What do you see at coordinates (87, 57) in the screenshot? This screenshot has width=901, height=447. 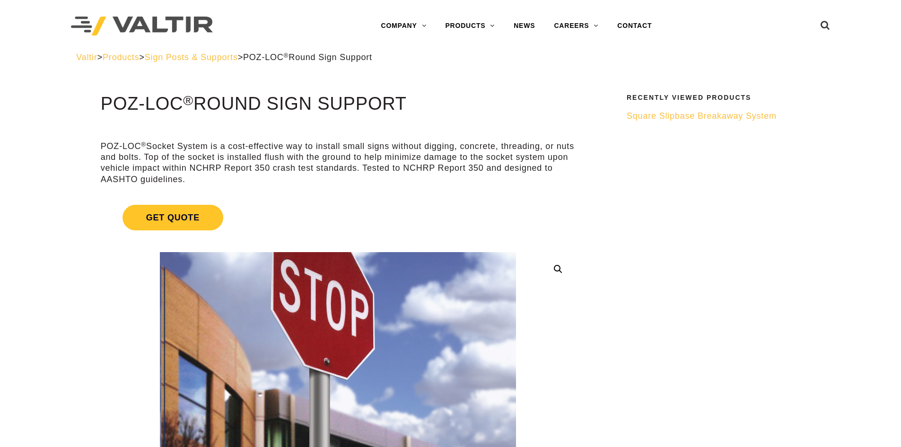 I see `a: Valtir` at bounding box center [87, 57].